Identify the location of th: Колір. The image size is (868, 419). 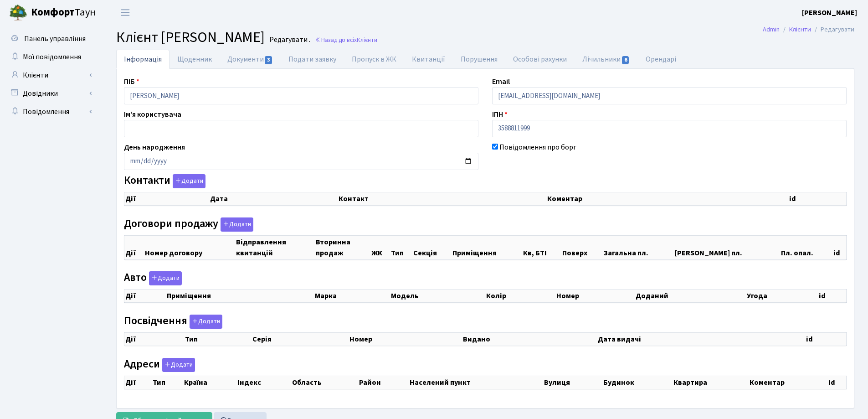
(521, 295).